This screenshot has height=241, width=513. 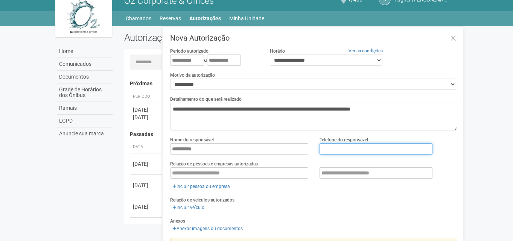 What do you see at coordinates (147, 97) in the screenshot?
I see `th: Período` at bounding box center [147, 97].